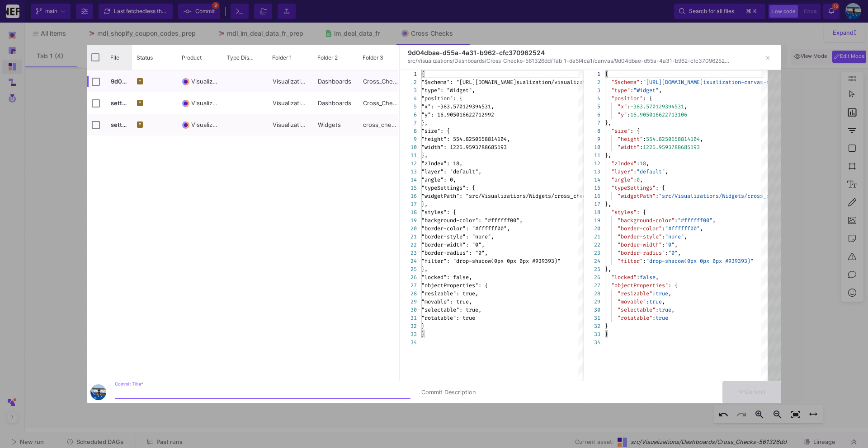  What do you see at coordinates (442, 164) in the screenshot?
I see `span: "zIndex": 18,` at bounding box center [442, 164].